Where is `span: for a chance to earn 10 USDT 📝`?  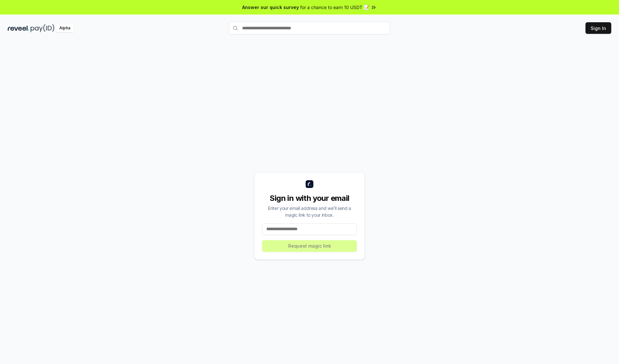 span: for a chance to earn 10 USDT 📝 is located at coordinates (335, 7).